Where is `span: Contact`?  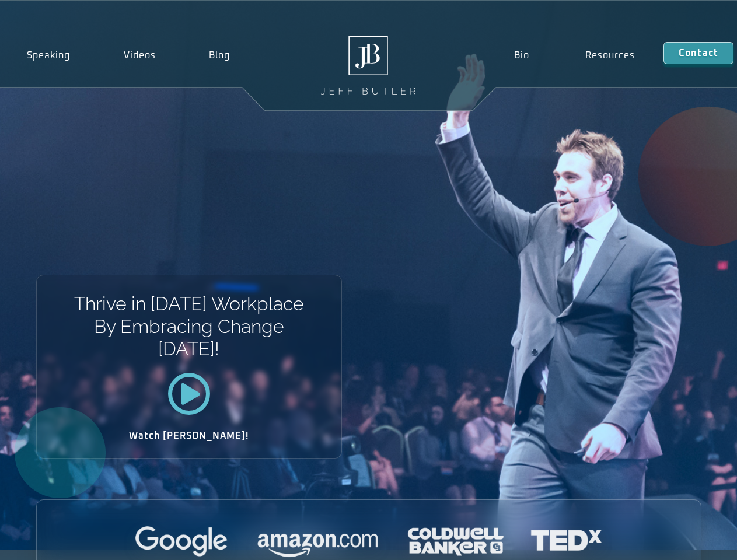 span: Contact is located at coordinates (698, 53).